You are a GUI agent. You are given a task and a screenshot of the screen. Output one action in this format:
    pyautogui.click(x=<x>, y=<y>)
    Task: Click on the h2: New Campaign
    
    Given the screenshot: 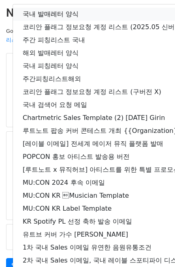 What is the action you would take?
    pyautogui.click(x=87, y=13)
    